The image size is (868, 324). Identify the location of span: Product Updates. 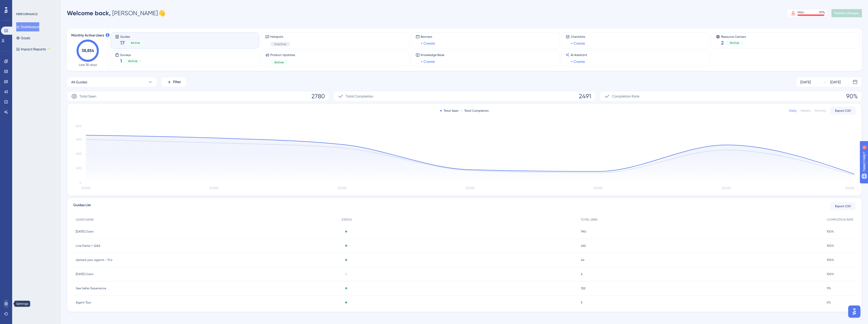
(283, 55).